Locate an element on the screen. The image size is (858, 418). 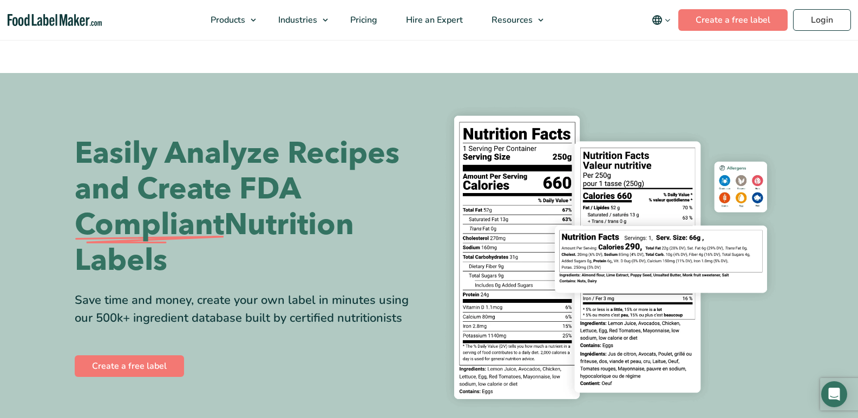
span: Pricing is located at coordinates (363, 20).